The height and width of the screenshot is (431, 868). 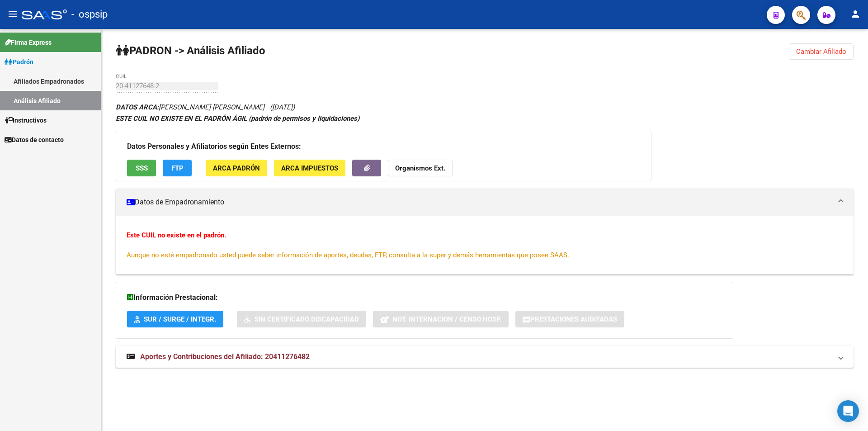 I want to click on span: Datos de contacto, so click(x=34, y=140).